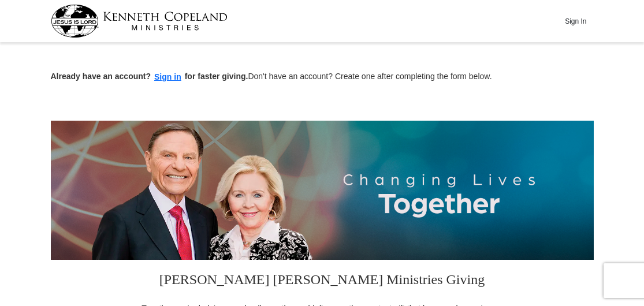 The width and height of the screenshot is (644, 306). I want to click on button: Sign In, so click(576, 21).